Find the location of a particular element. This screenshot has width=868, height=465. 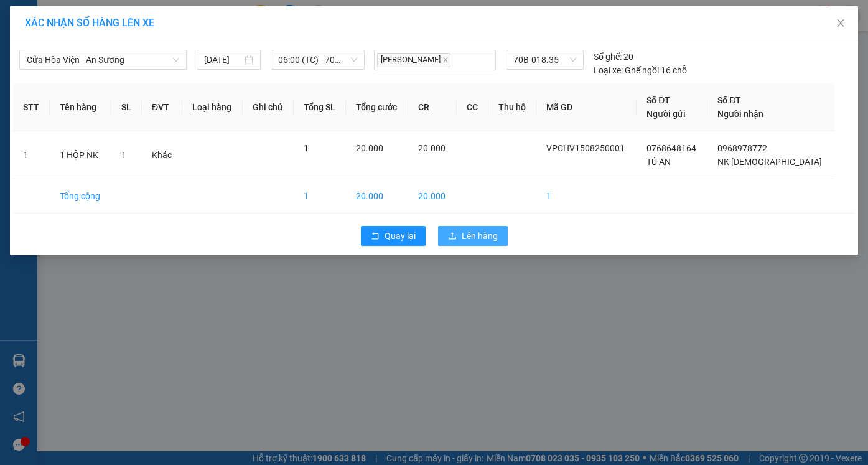

th: Tổng cước is located at coordinates (377, 107).